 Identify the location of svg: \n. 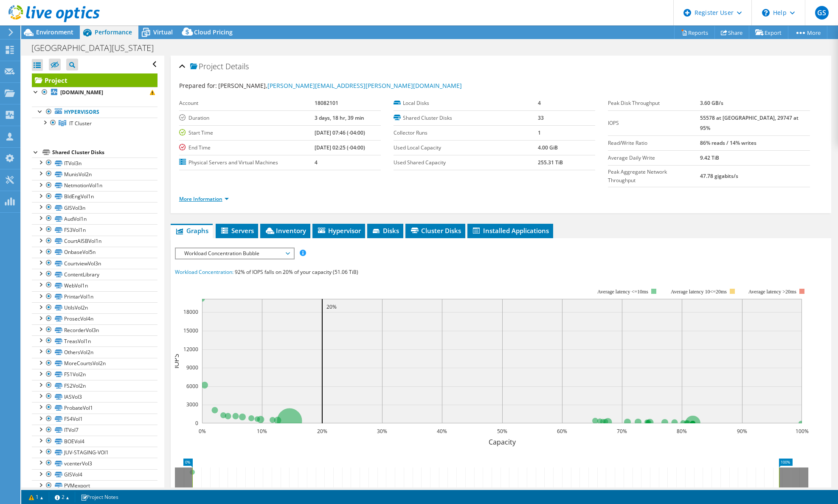
(766, 13).